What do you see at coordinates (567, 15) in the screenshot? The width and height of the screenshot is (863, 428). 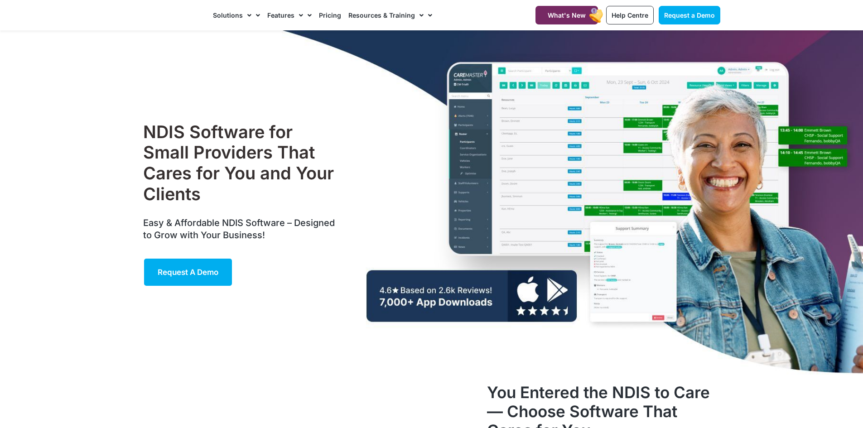 I see `span: What's New` at bounding box center [567, 15].